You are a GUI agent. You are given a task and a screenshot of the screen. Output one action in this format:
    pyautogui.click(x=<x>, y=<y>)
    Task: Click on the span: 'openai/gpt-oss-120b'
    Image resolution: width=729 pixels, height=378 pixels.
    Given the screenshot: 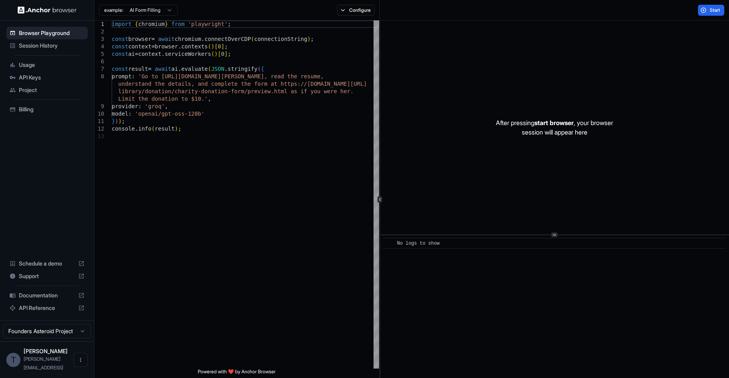 What is the action you would take?
    pyautogui.click(x=169, y=114)
    